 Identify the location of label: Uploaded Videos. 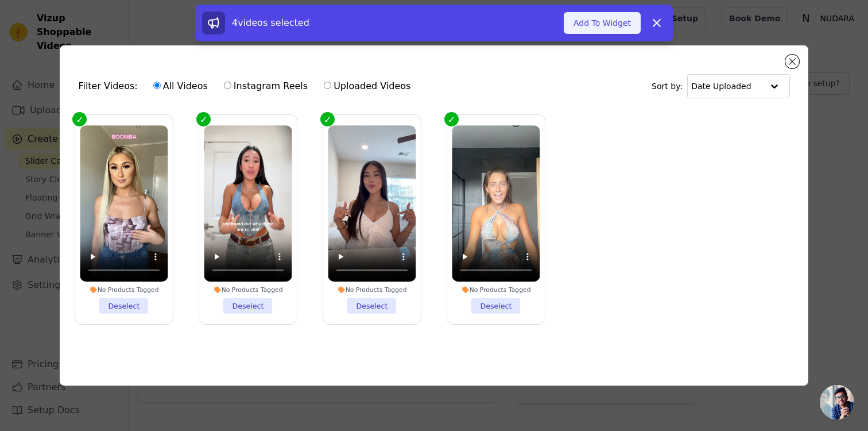
(367, 87).